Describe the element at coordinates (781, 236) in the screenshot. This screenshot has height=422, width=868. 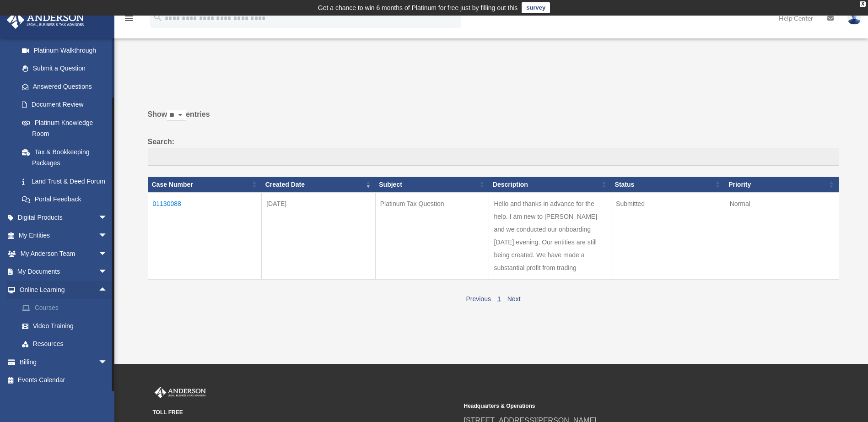
I see `td: Normal` at that location.